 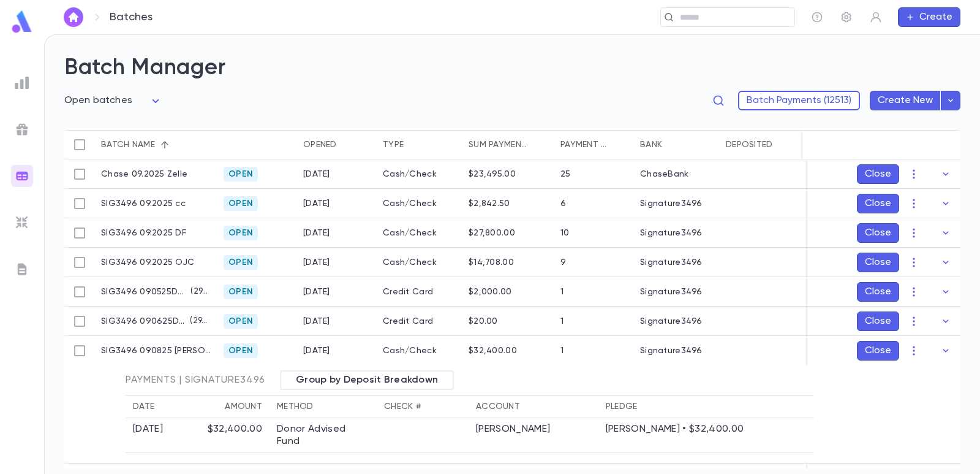 I want to click on th: Method, so click(x=323, y=406).